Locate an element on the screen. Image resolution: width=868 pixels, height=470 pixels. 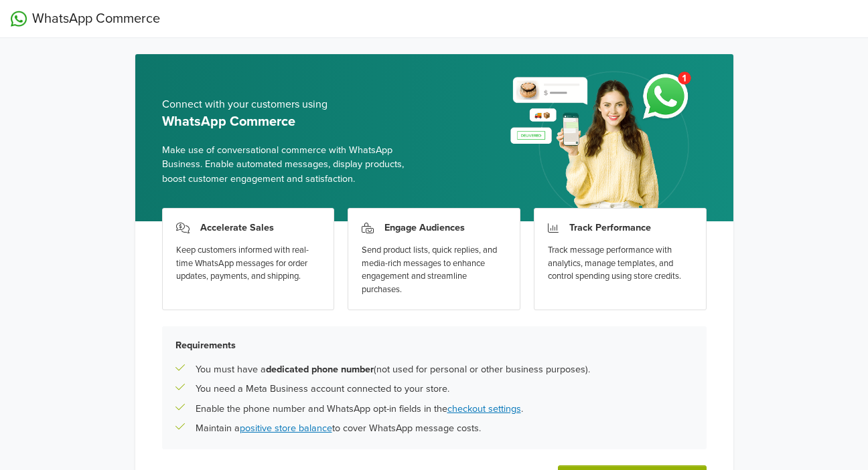
div: Send product lists, quick replies, and media-rich messages to enhance engagement and streamline p... is located at coordinates (434, 270).